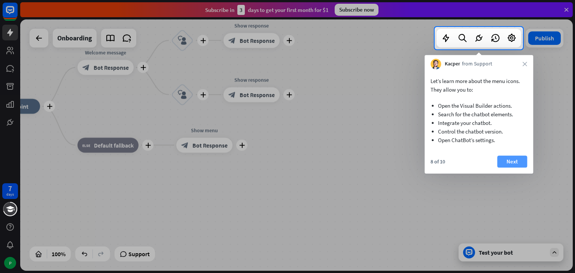 The image size is (575, 273). I want to click on li: Search for the chatbot elements., so click(479, 114).